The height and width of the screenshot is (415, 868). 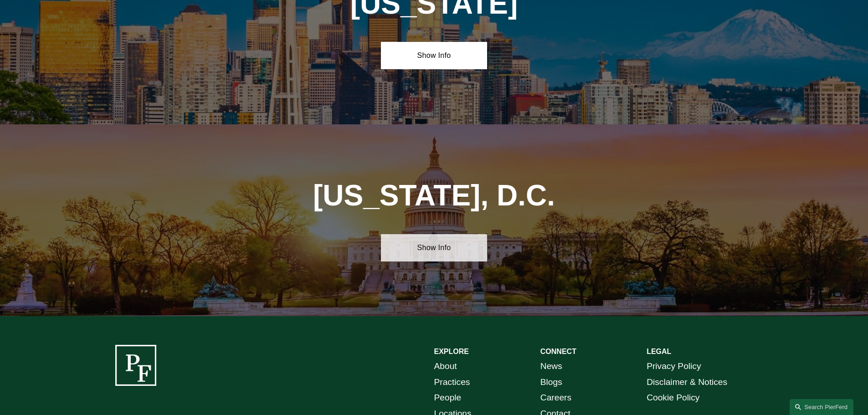 I want to click on a: People, so click(x=447, y=398).